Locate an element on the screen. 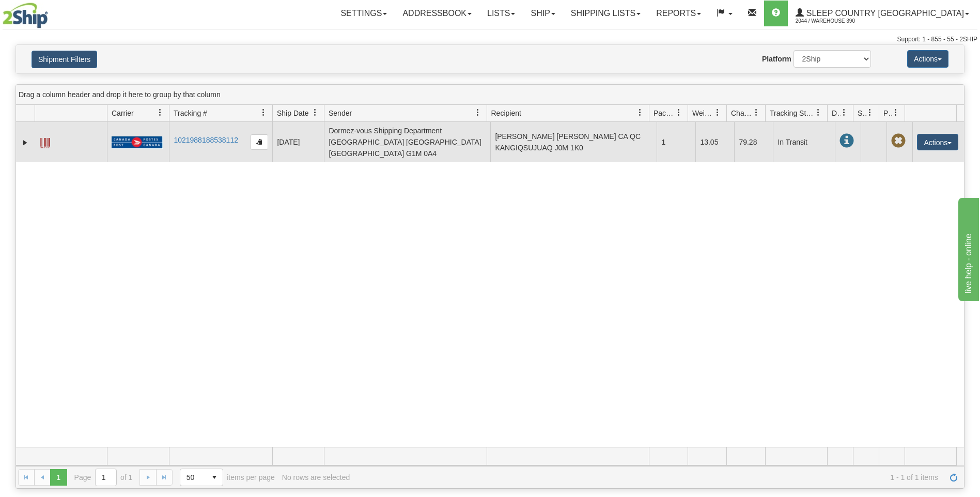 This screenshot has height=497, width=980. span: Shipment Issues is located at coordinates (862, 113).